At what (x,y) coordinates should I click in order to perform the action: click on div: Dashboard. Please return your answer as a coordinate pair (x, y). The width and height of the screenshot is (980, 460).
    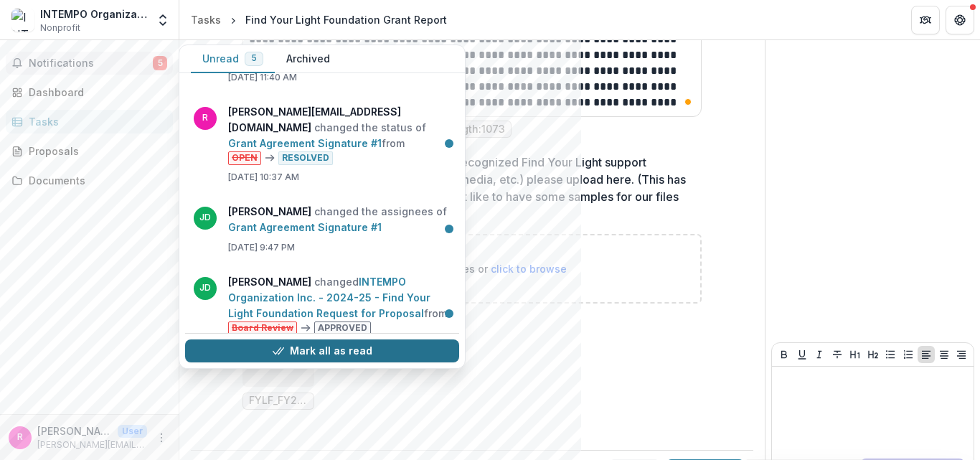
    Looking at the image, I should click on (95, 92).